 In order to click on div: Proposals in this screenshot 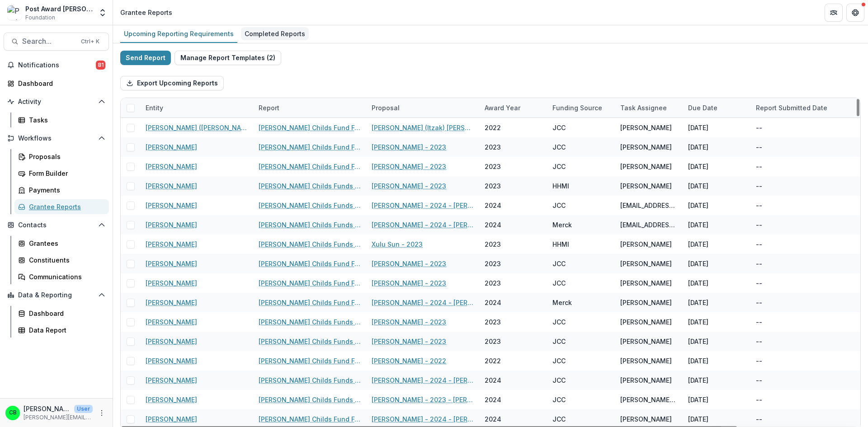, I will do `click(65, 156)`.